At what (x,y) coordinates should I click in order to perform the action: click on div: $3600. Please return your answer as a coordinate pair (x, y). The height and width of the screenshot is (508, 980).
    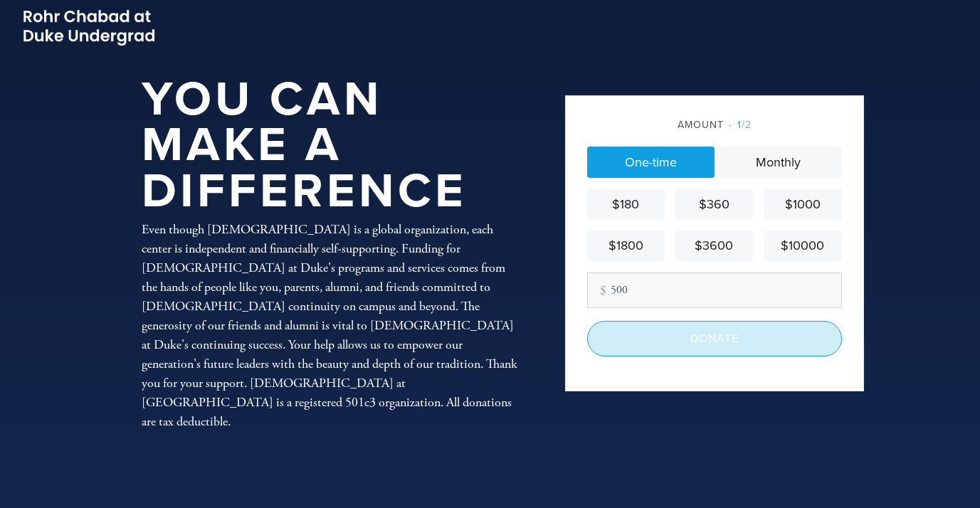
    Looking at the image, I should click on (713, 246).